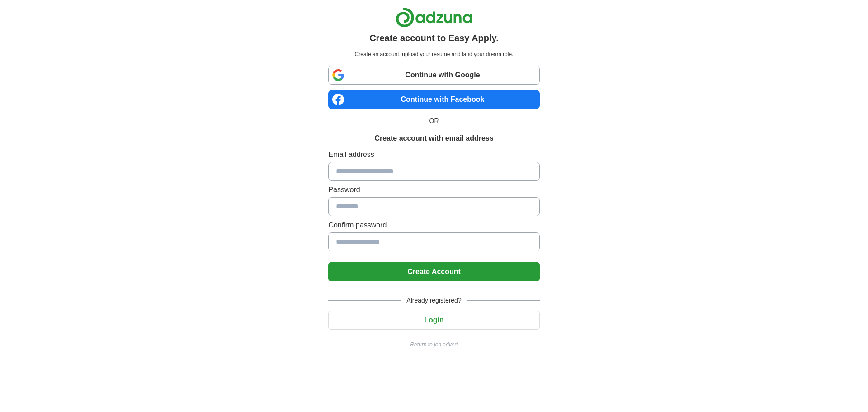 The width and height of the screenshot is (868, 412). Describe the element at coordinates (434, 155) in the screenshot. I see `label: Email address` at that location.